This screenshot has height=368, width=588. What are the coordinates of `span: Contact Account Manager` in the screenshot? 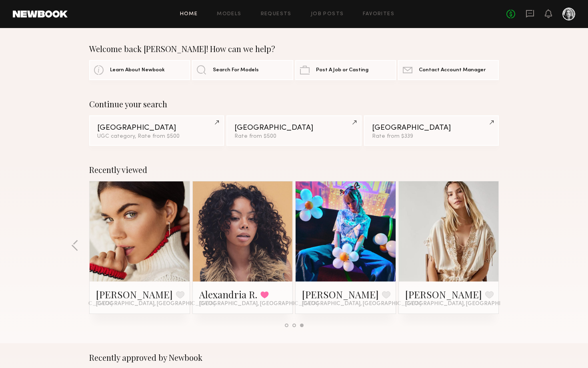 It's located at (452, 70).